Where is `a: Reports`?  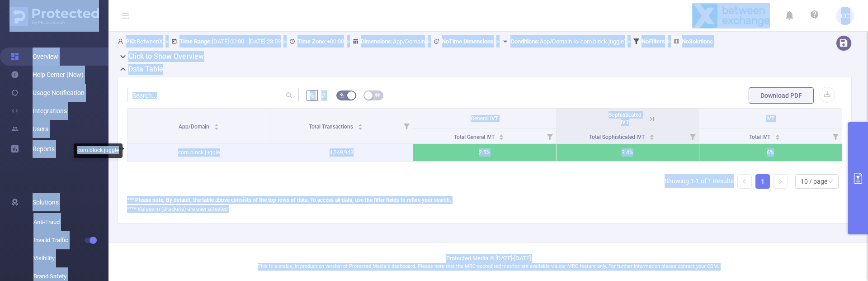
a: Reports is located at coordinates (43, 149).